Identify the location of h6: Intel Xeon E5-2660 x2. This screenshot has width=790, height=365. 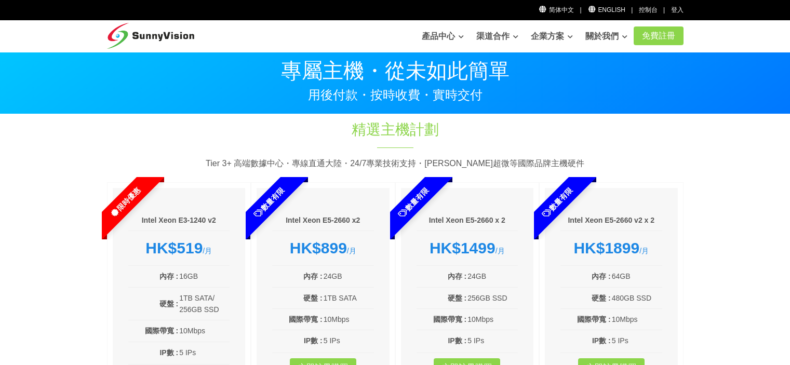
(323, 221).